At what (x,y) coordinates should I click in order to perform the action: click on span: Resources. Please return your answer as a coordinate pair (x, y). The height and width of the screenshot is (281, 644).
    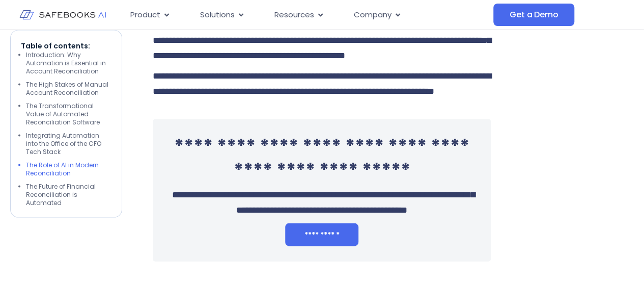
    Looking at the image, I should click on (294, 15).